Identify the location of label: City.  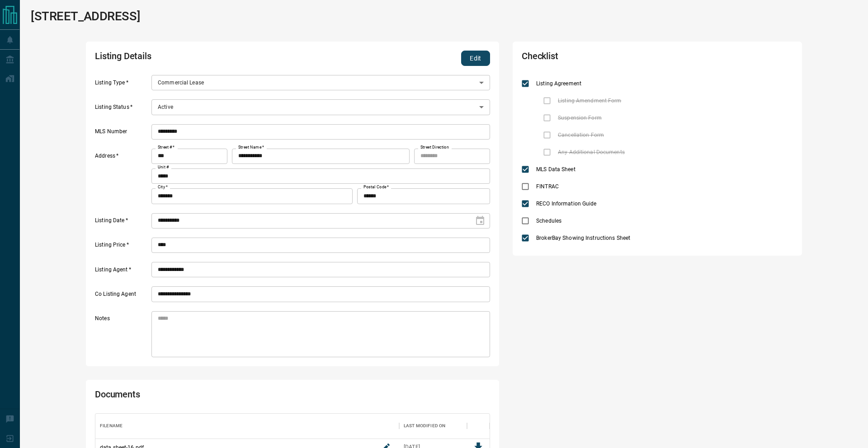
(162, 187).